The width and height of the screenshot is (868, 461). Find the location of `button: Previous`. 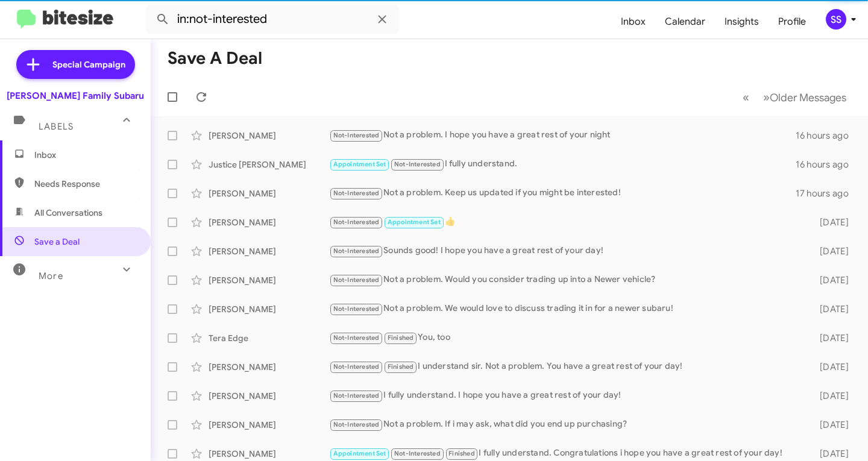

button: Previous is located at coordinates (746, 97).